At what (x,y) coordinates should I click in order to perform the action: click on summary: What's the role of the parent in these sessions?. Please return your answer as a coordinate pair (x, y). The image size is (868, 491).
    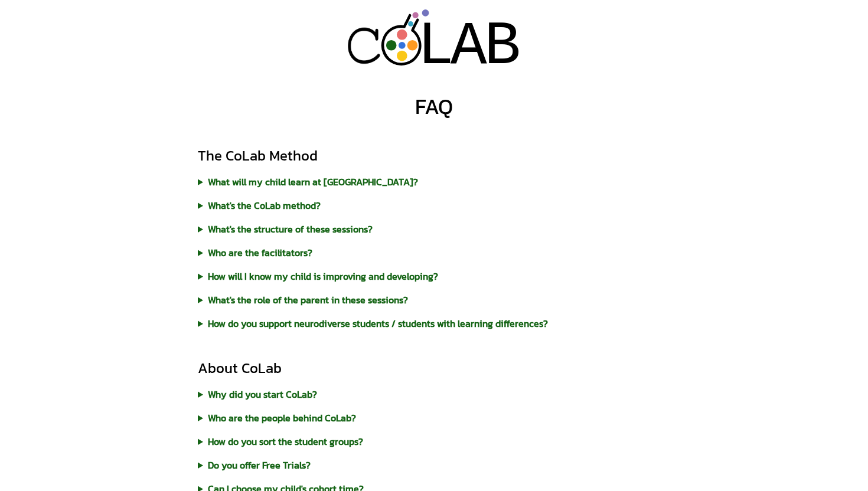
    Looking at the image, I should click on (434, 300).